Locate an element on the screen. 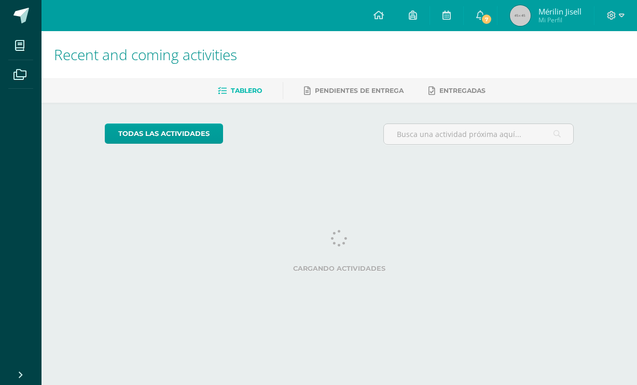 This screenshot has height=385, width=637. span: Entregadas is located at coordinates (462, 90).